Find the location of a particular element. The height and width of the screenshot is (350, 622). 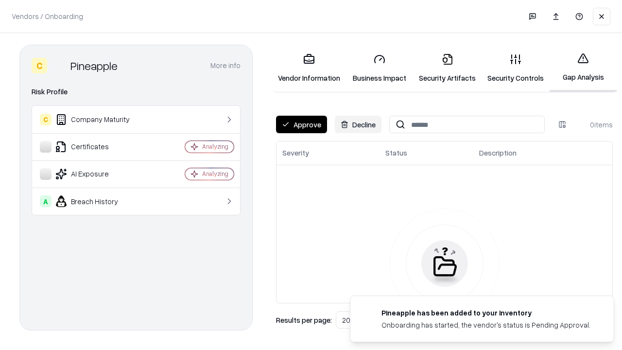

a: Security Controls is located at coordinates (516, 68).